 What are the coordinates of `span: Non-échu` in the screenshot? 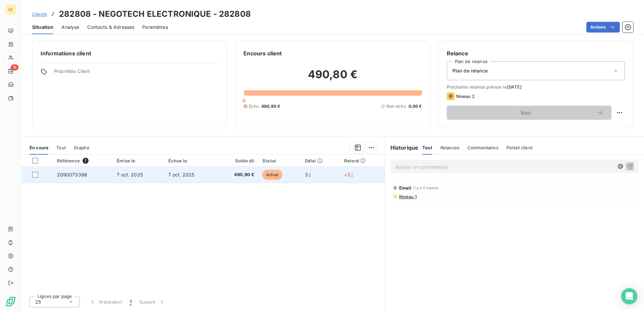 It's located at (396, 106).